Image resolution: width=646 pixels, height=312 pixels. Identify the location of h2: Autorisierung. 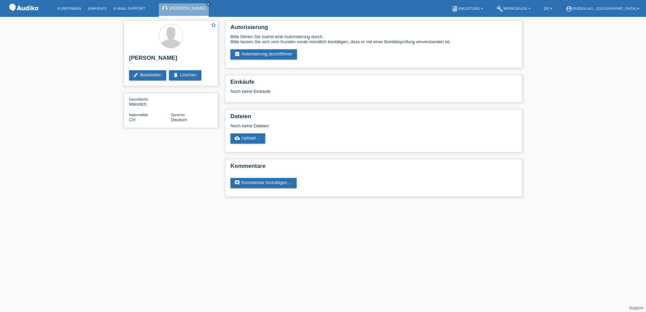
(374, 29).